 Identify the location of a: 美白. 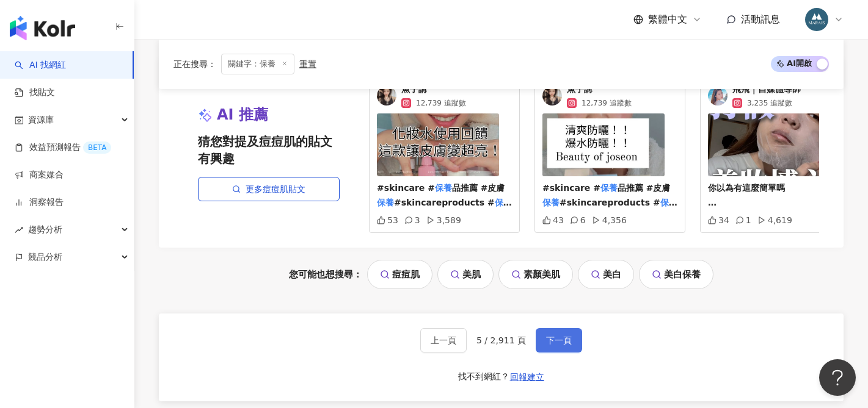
(606, 275).